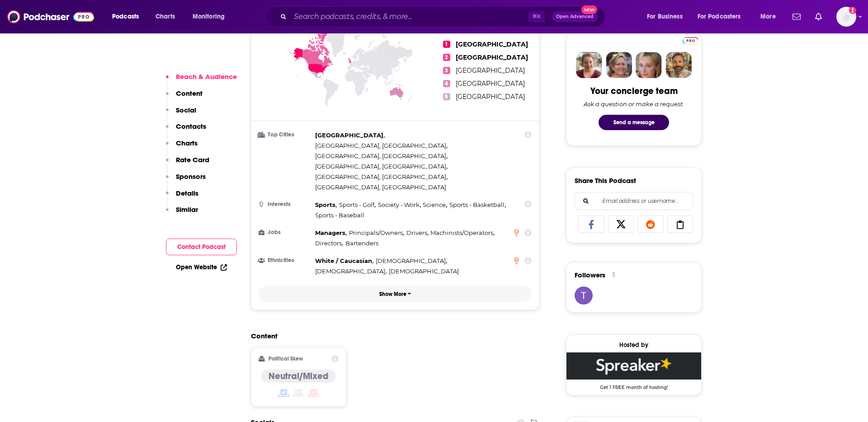 This screenshot has width=868, height=422. I want to click on input: Email address or username..., so click(634, 201).